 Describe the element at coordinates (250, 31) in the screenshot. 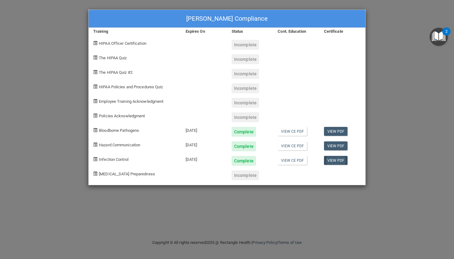

I see `div: Status` at that location.